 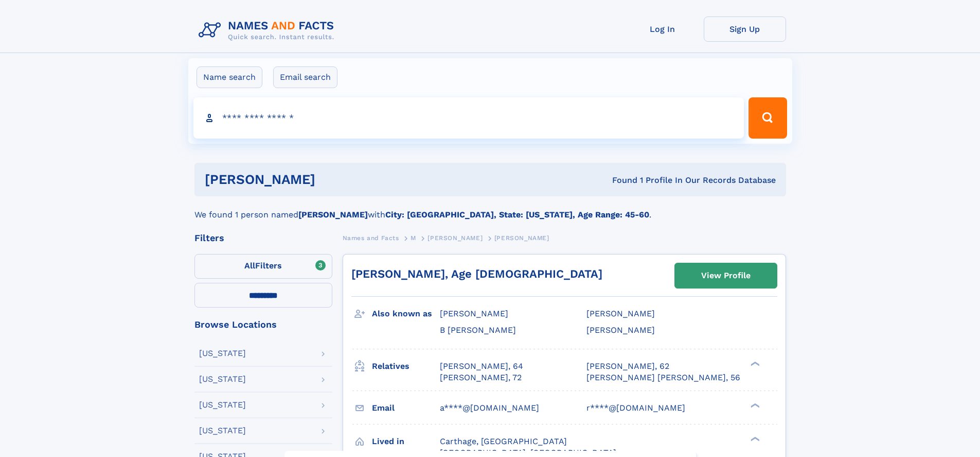 What do you see at coordinates (229, 78) in the screenshot?
I see `label: Name search` at bounding box center [229, 78].